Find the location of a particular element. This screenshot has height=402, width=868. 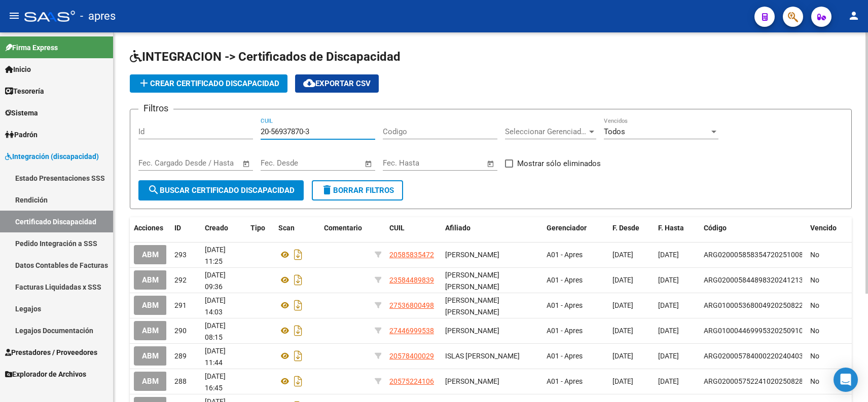

datatable-header-cell: Comentario is located at coordinates (345, 228).